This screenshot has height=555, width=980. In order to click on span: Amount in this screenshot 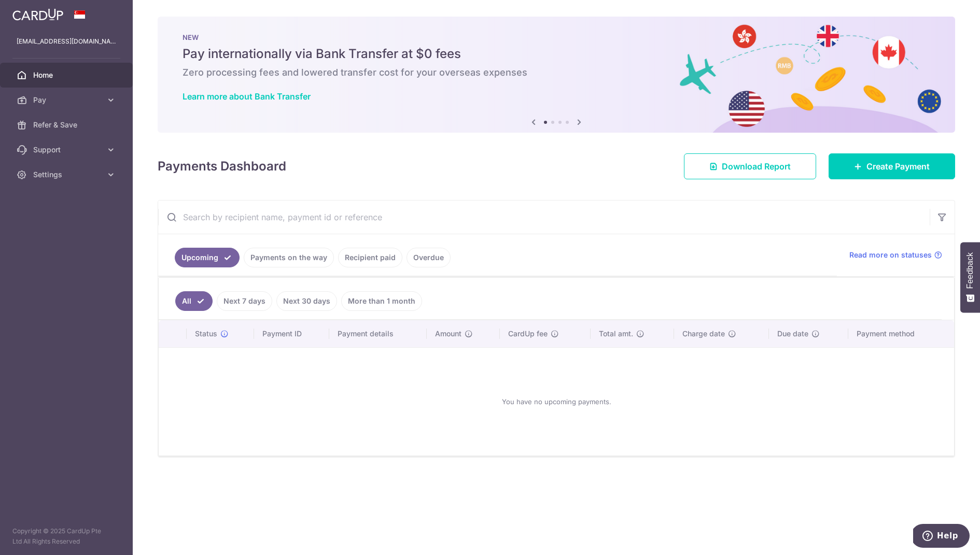, I will do `click(448, 334)`.